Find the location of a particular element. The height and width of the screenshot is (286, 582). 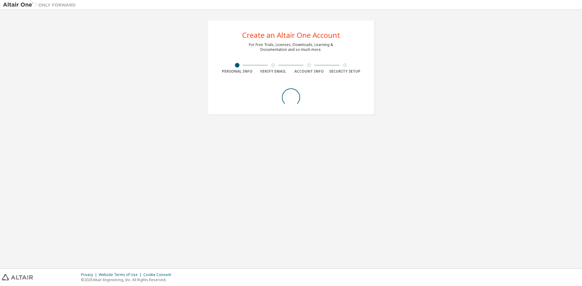

img: altair_logo.svg is located at coordinates (17, 278).